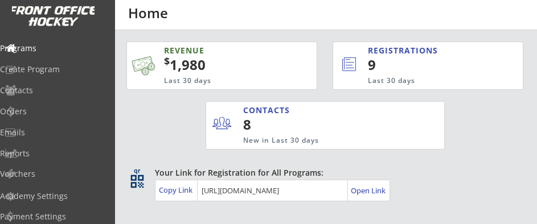 The width and height of the screenshot is (537, 224). What do you see at coordinates (278, 125) in the screenshot?
I see `div: 8` at bounding box center [278, 125].